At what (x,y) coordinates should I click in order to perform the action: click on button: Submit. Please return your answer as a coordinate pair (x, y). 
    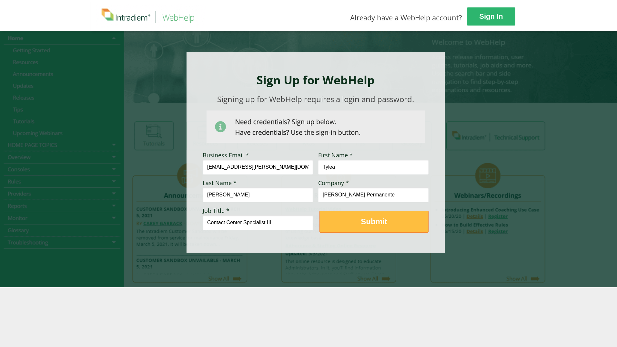
    Looking at the image, I should click on (374, 221).